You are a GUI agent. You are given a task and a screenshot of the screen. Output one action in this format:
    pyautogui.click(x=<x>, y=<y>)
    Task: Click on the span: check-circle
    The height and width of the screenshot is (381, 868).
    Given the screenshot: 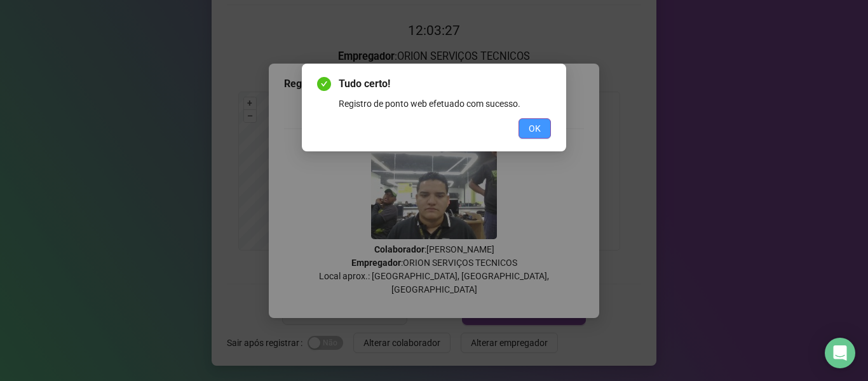 What is the action you would take?
    pyautogui.click(x=324, y=84)
    